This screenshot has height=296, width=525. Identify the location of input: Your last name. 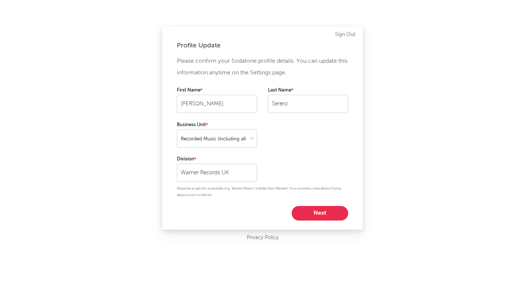
(308, 104).